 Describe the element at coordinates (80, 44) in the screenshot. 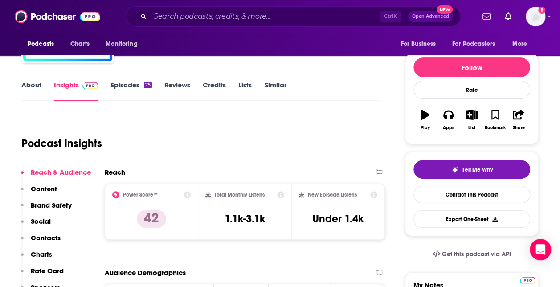

I see `span: Charts` at that location.